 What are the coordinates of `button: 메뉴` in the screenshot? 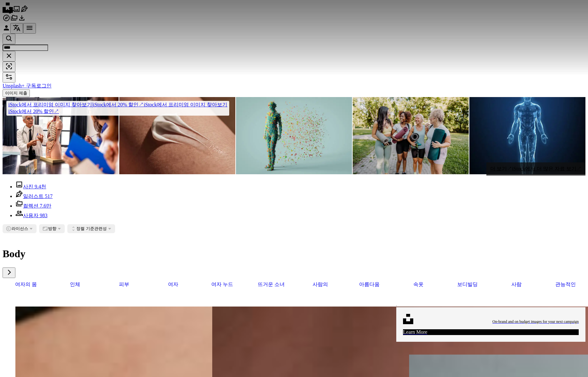 It's located at (30, 28).